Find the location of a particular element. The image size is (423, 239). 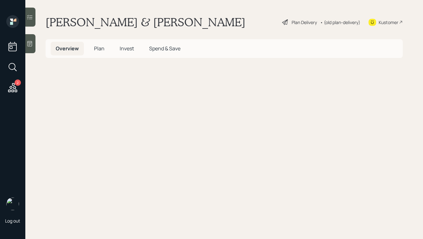

div: 2 is located at coordinates (18, 83).